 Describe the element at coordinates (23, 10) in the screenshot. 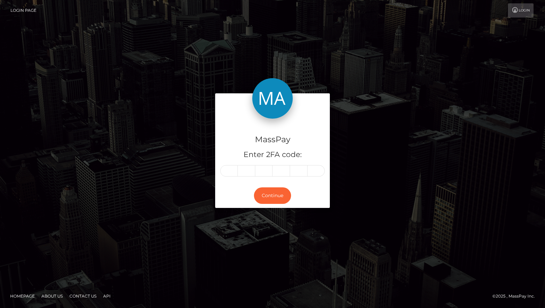

I see `a: Login Page` at that location.